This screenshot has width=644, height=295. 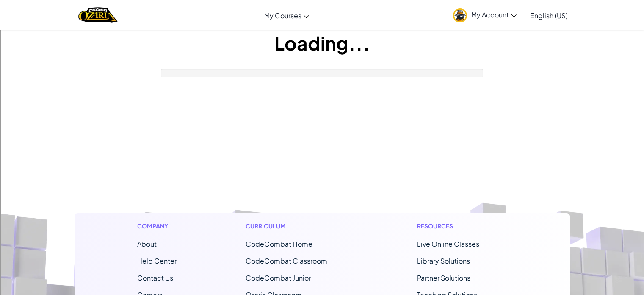 I want to click on a: My Courses, so click(x=287, y=15).